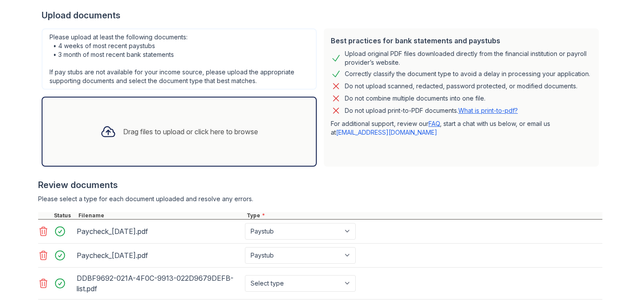 This screenshot has width=644, height=307. What do you see at coordinates (434, 123) in the screenshot?
I see `a: FAQ` at bounding box center [434, 123].